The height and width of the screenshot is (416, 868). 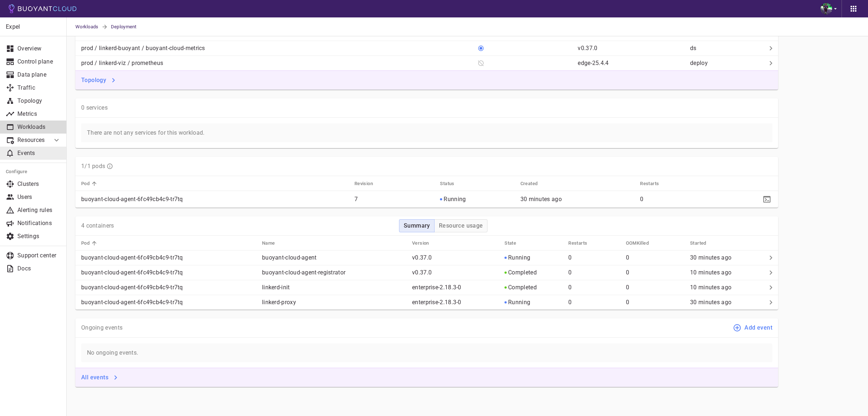 I want to click on p: Users, so click(x=39, y=197).